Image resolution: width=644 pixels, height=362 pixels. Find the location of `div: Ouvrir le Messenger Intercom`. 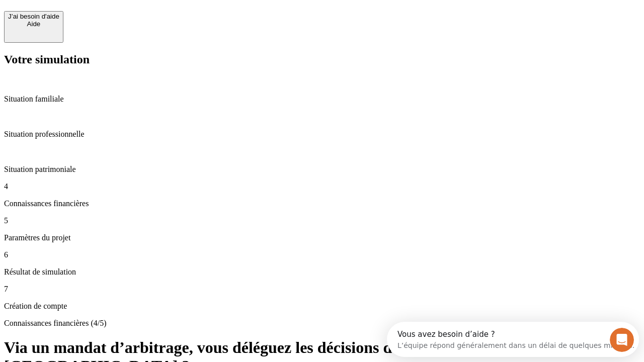

div: Ouvrir le Messenger Intercom is located at coordinates (140, 18).